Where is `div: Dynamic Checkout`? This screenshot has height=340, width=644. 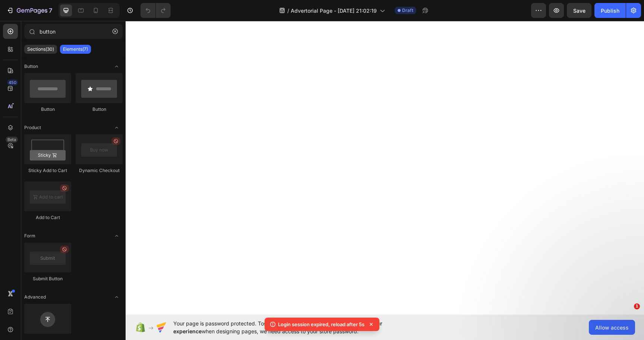
div: Dynamic Checkout is located at coordinates (99, 171).